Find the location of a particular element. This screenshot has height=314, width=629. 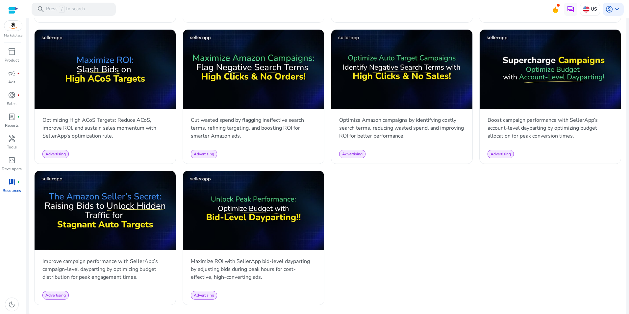

span: code_blocks is located at coordinates (12, 160).